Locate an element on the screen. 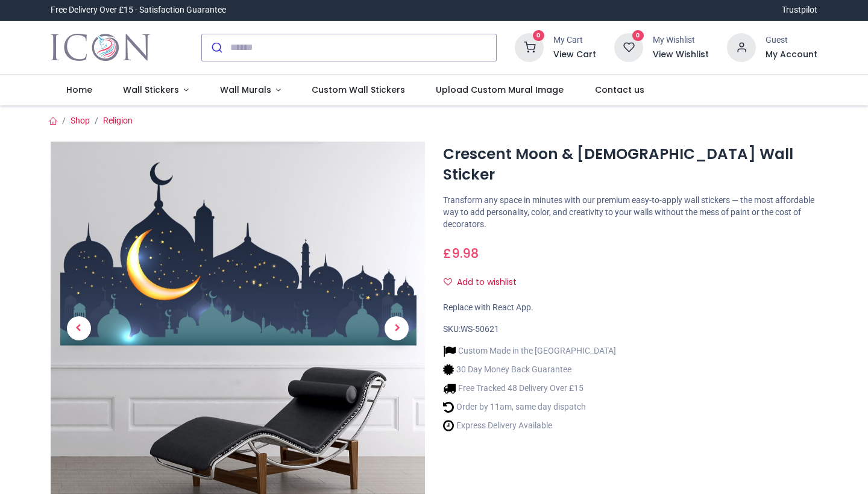  div: Guest is located at coordinates (791, 40).